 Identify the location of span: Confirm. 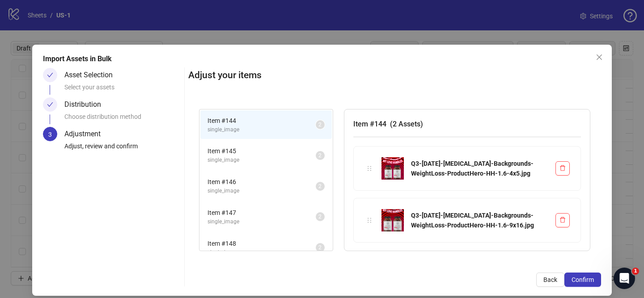
(582, 280).